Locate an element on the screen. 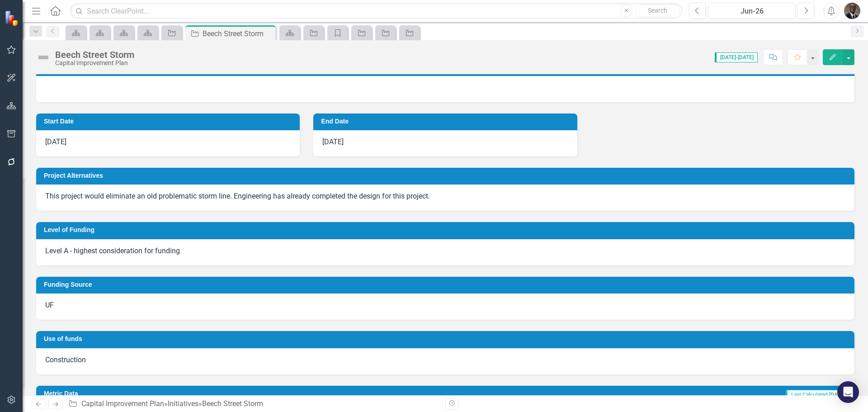 This screenshot has height=412, width=868. img: Not Defined is located at coordinates (44, 57).